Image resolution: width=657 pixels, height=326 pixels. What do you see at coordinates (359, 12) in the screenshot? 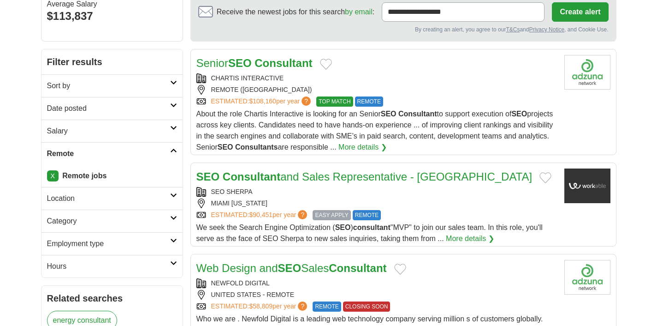
I see `a: by email` at bounding box center [359, 12].